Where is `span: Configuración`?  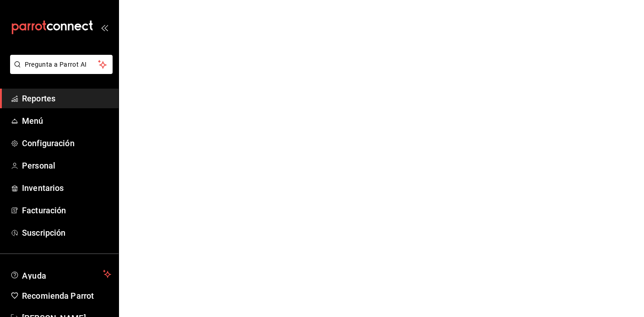
span: Configuración is located at coordinates (66, 143).